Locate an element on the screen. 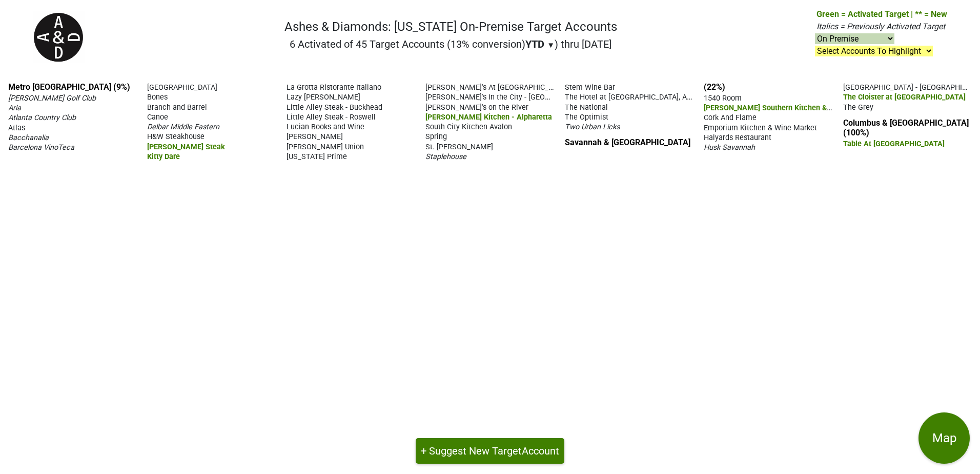 The height and width of the screenshot is (474, 980). span: Kitty Dare is located at coordinates (163, 157).